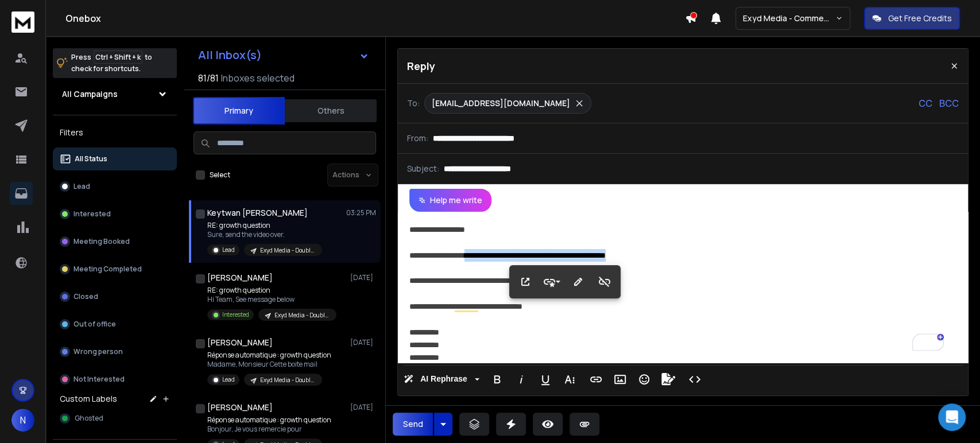  Describe the element at coordinates (269, 430) in the screenshot. I see `p: Bonjour, Je vous remercie pour` at that location.